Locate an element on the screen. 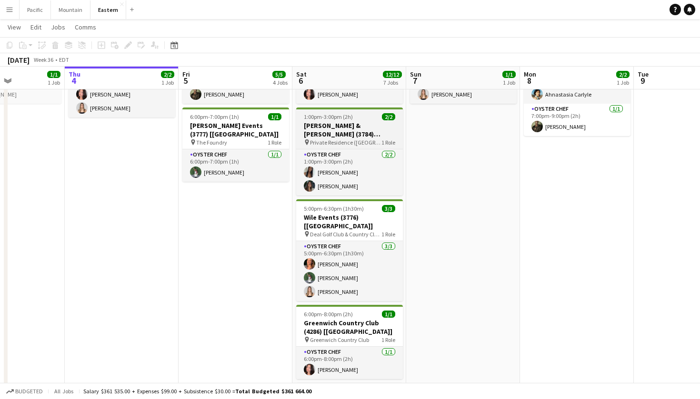  span: 7 is located at coordinates (415, 80).